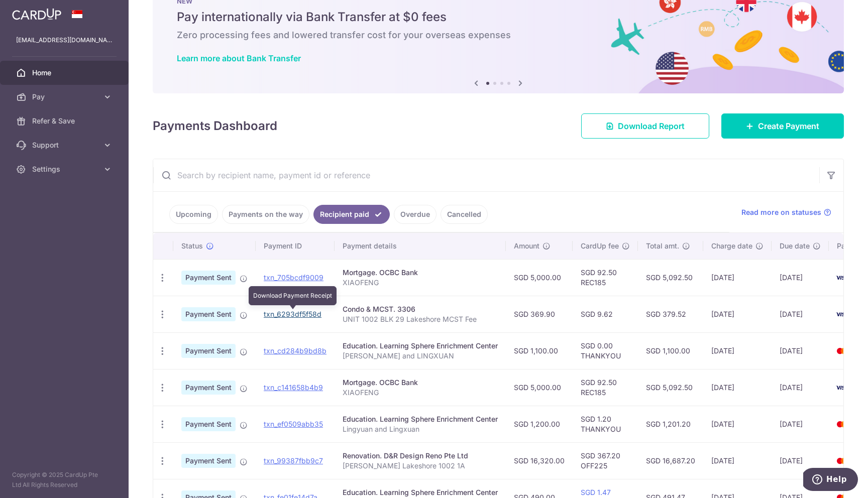 This screenshot has height=498, width=868. I want to click on span: Pay, so click(65, 97).